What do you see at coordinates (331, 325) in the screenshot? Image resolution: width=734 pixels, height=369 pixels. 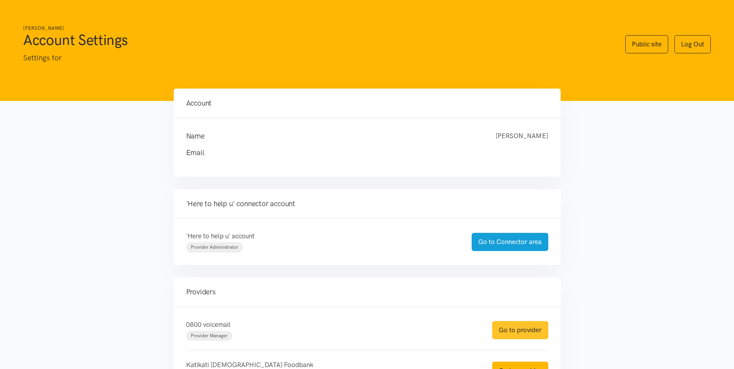 I see `p: 0800 voicemail` at bounding box center [331, 325].